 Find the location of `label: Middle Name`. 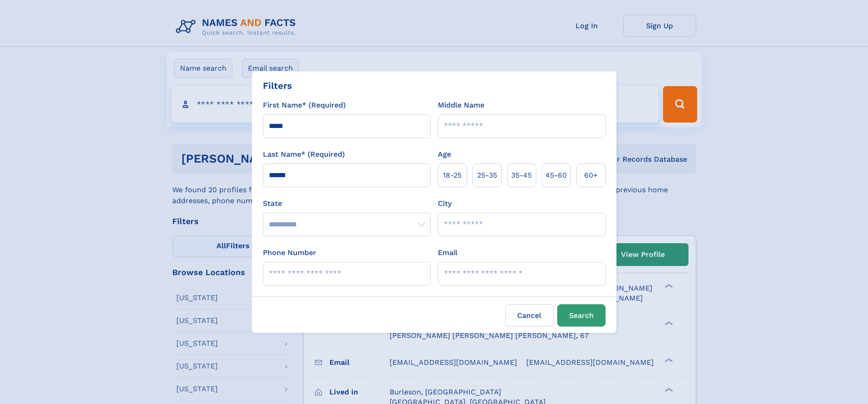

label: Middle Name is located at coordinates (461, 105).